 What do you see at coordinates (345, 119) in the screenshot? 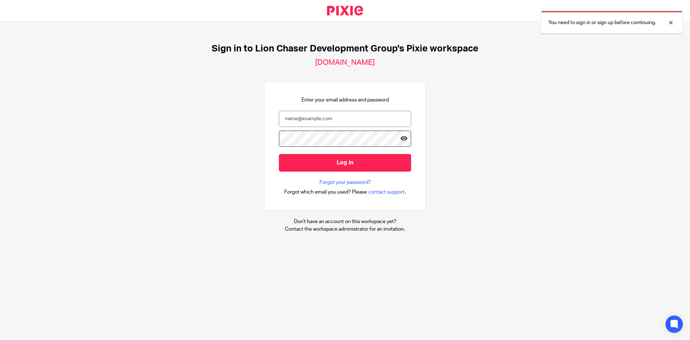
I see `input: name@example.com` at bounding box center [345, 119].